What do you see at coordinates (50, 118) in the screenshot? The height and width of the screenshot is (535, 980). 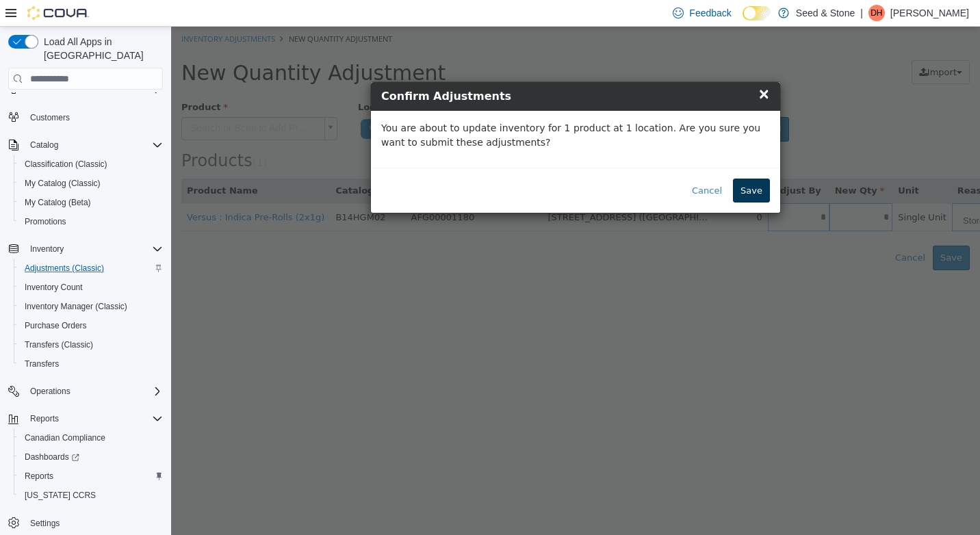 I see `a: Customers` at bounding box center [50, 118].